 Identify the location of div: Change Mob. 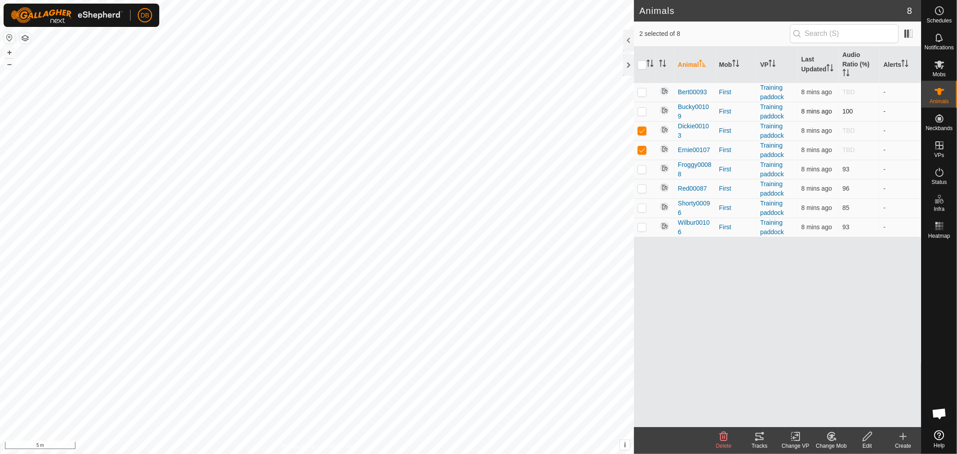
(831, 446).